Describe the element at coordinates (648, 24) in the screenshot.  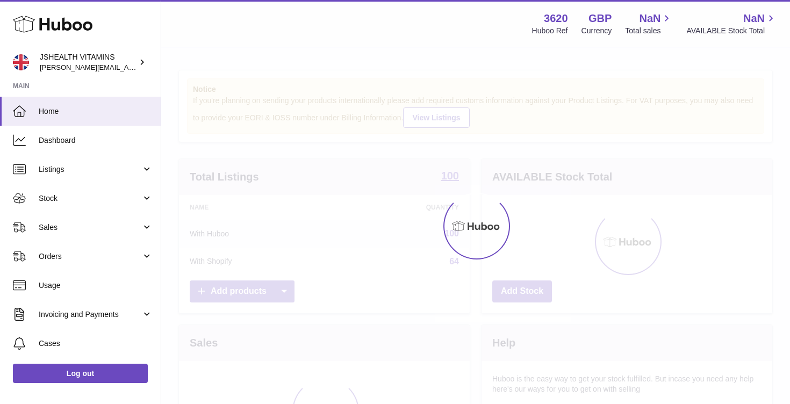
I see `a: NaN Total sales` at that location.